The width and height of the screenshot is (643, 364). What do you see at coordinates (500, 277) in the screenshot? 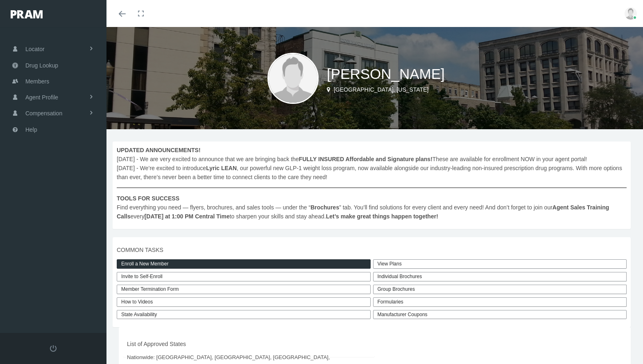
I see `div: Individual Brochures` at bounding box center [500, 277].